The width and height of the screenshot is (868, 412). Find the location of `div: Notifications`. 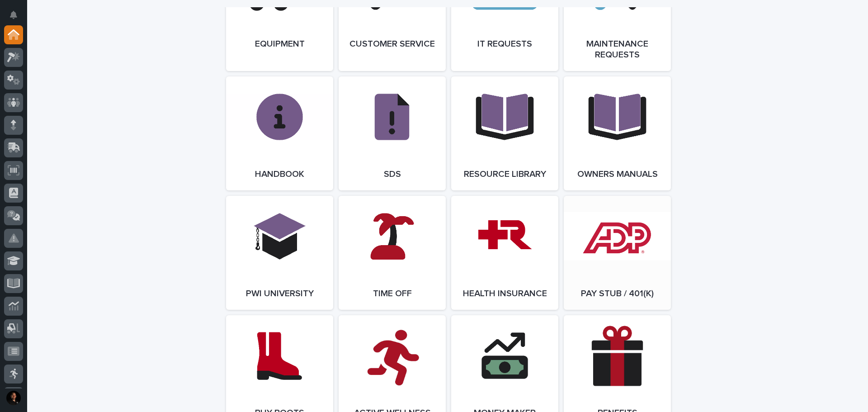

div: Notifications is located at coordinates (17, 18).